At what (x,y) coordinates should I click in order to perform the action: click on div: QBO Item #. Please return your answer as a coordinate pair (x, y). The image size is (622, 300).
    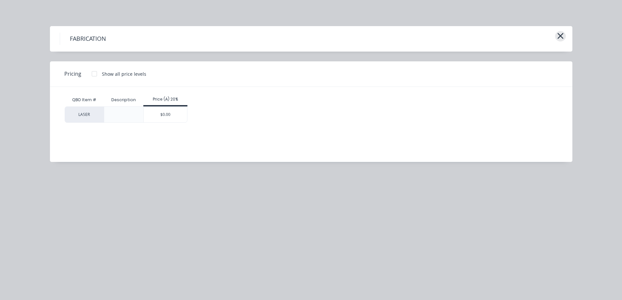
    Looking at the image, I should click on (84, 100).